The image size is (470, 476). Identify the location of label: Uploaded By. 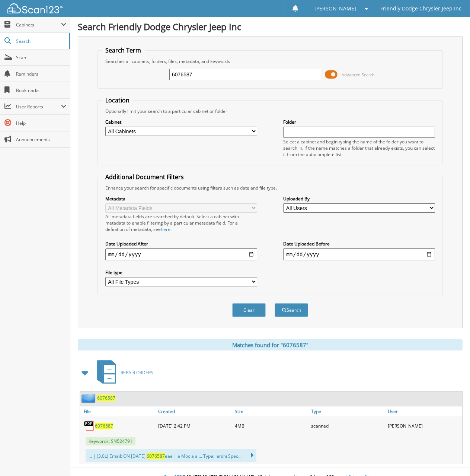
(359, 199).